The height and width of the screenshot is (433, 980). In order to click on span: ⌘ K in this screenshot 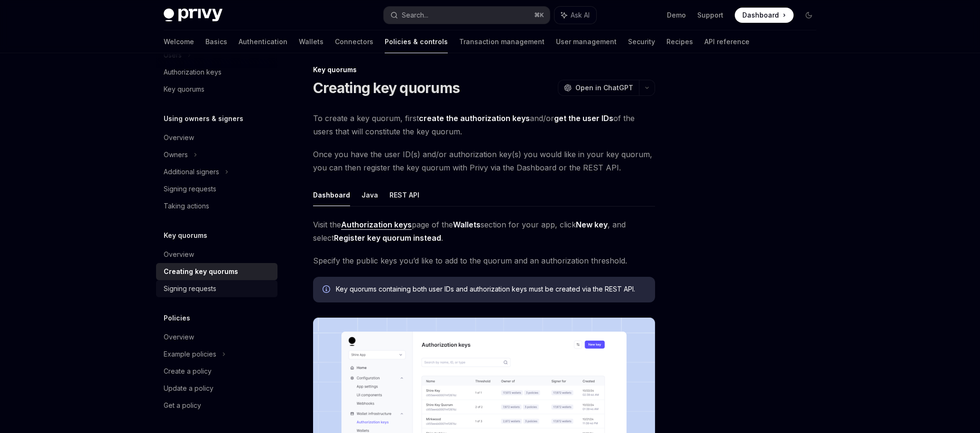, I will do `click(539, 15)`.